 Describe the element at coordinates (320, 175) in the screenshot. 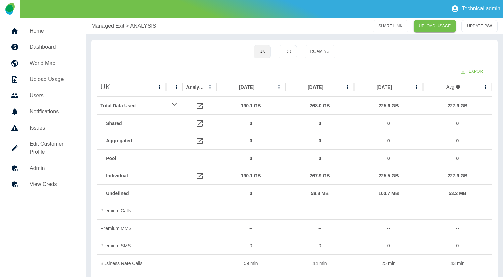

I see `div: 267.9 GB` at that location.